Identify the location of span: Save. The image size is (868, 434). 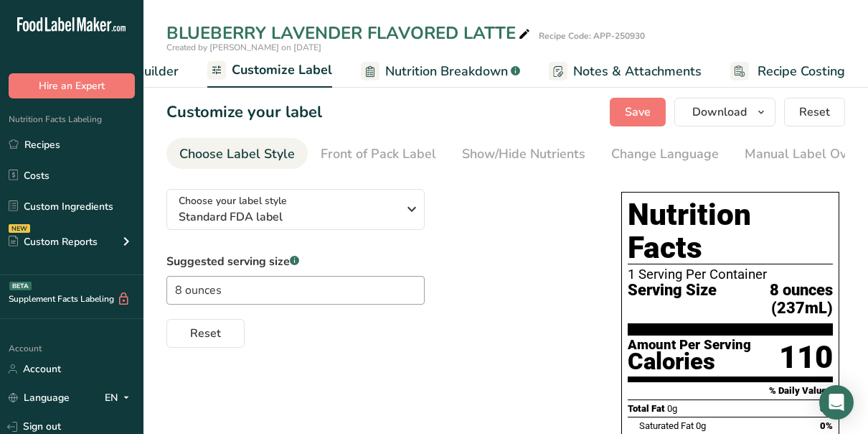
(638, 112).